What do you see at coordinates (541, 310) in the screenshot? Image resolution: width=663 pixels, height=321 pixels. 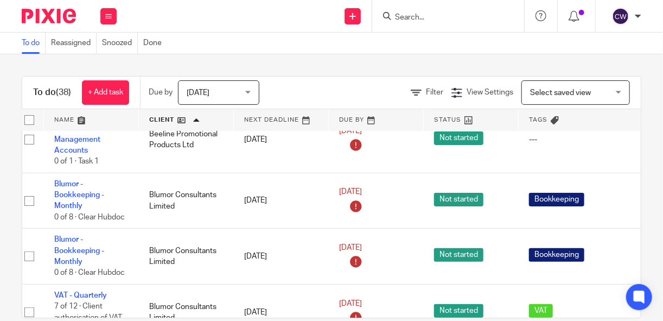 I see `span: VAT` at bounding box center [541, 310].